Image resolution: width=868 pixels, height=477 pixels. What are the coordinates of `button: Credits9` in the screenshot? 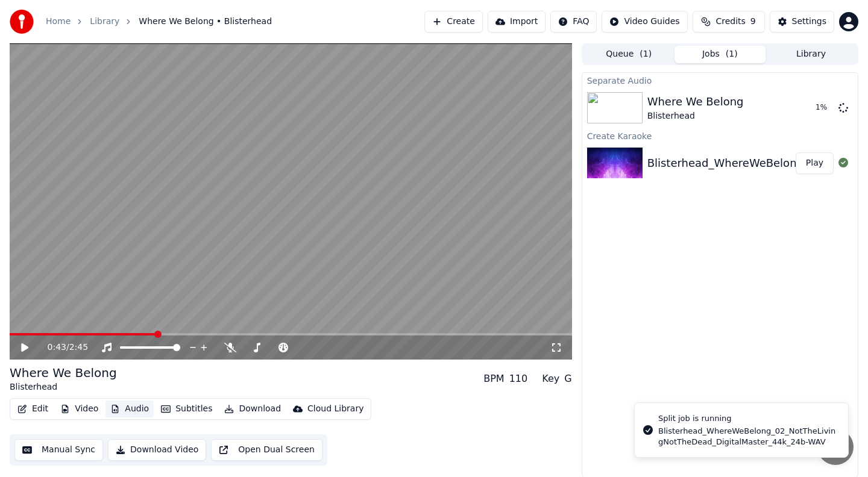 It's located at (729, 21).